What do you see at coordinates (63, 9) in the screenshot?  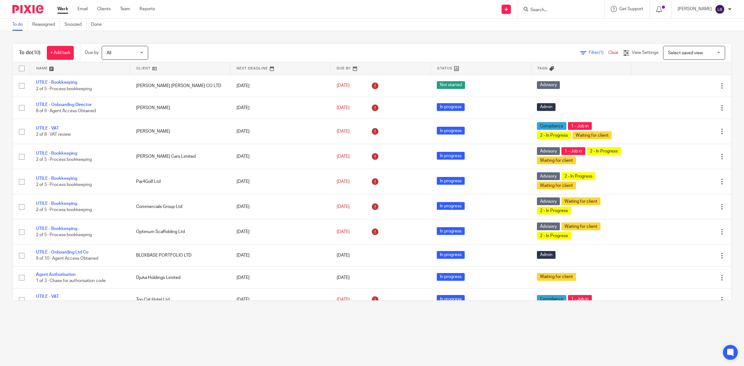 I see `a: Work` at bounding box center [63, 9].